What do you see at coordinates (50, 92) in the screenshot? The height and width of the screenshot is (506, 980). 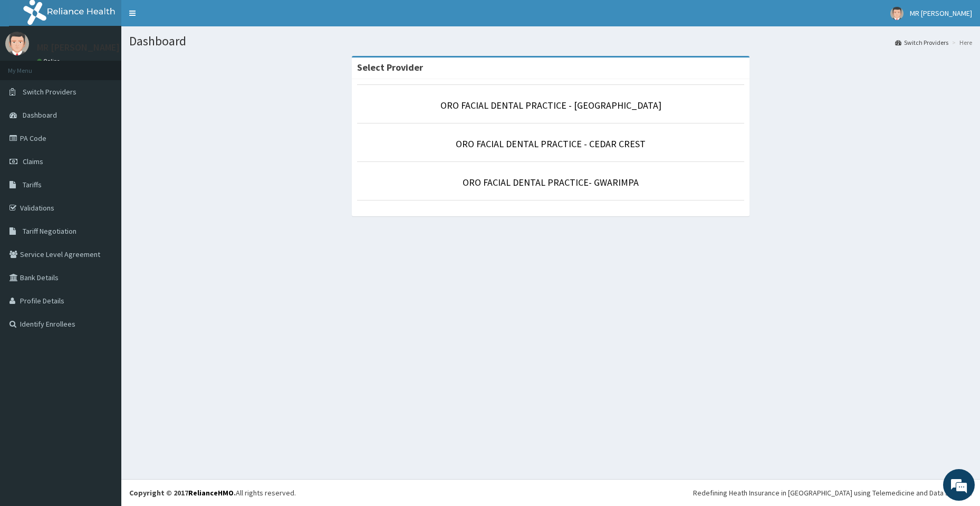 I see `span: Switch Providers` at bounding box center [50, 92].